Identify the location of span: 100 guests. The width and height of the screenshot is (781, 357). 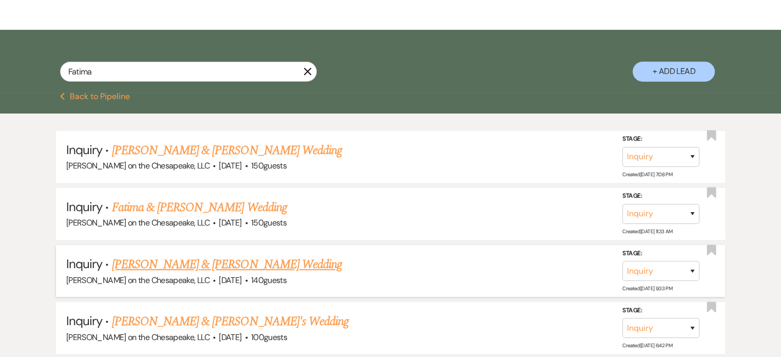
(269, 337).